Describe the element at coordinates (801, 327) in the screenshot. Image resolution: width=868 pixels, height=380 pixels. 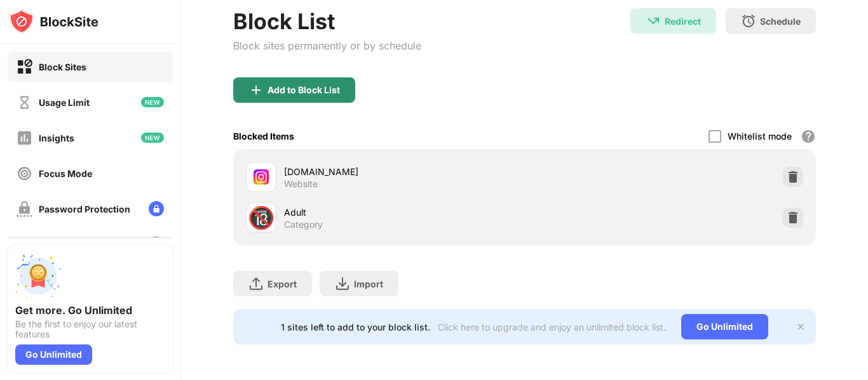
I see `img: x-button.svg` at that location.